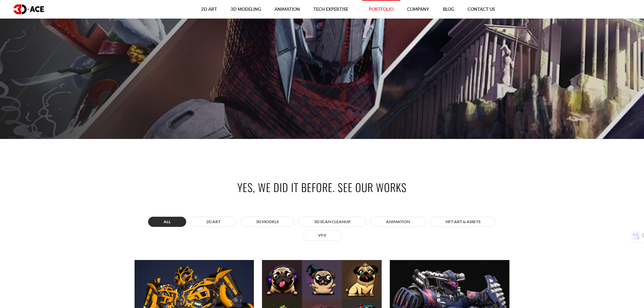  Describe the element at coordinates (267, 222) in the screenshot. I see `button: 3D MODELS` at that location.